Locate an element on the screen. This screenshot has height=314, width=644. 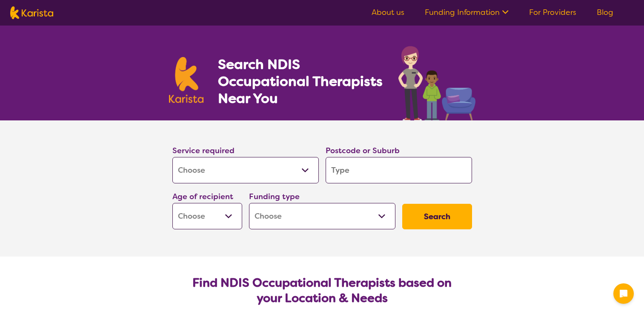
h2: Find NDIS Occupational Therapists based on your Location & Needs is located at coordinates (322, 290).